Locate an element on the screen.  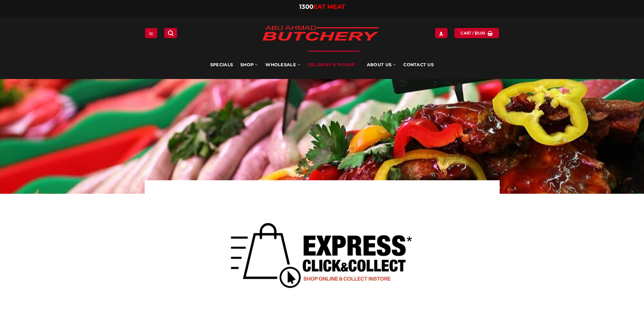
a: Delivery & Pickup is located at coordinates (334, 65).